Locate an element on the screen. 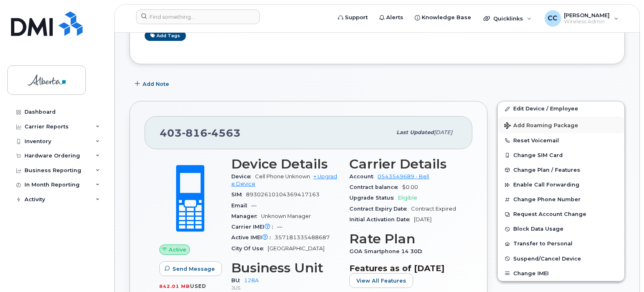  span: Manager is located at coordinates (246, 216).